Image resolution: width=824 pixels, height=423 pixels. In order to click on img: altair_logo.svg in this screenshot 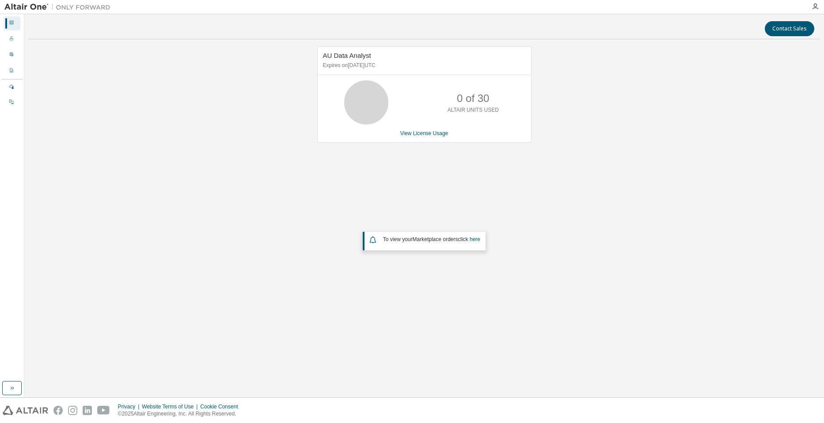, I will do `click(25, 411)`.